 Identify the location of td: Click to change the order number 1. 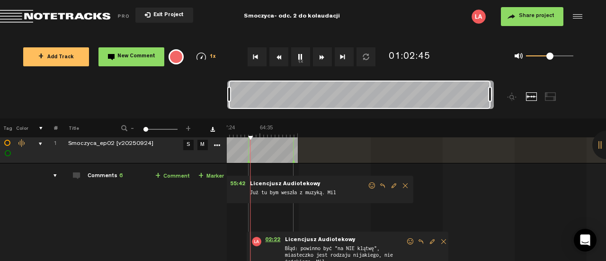
(50, 144).